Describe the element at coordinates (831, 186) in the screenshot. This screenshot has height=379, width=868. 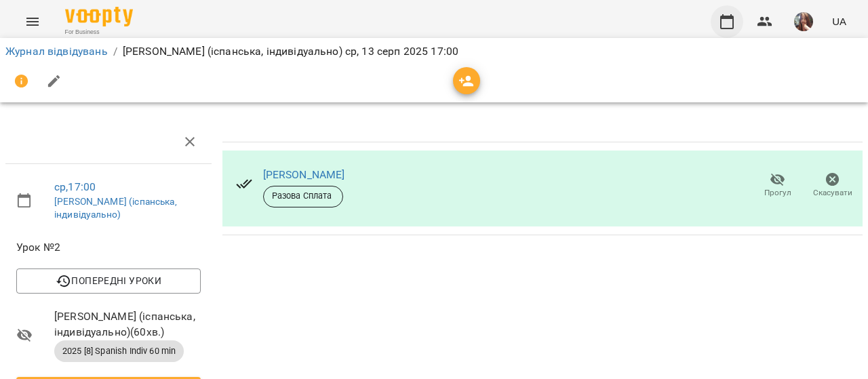
I see `button: Скасувати` at that location.